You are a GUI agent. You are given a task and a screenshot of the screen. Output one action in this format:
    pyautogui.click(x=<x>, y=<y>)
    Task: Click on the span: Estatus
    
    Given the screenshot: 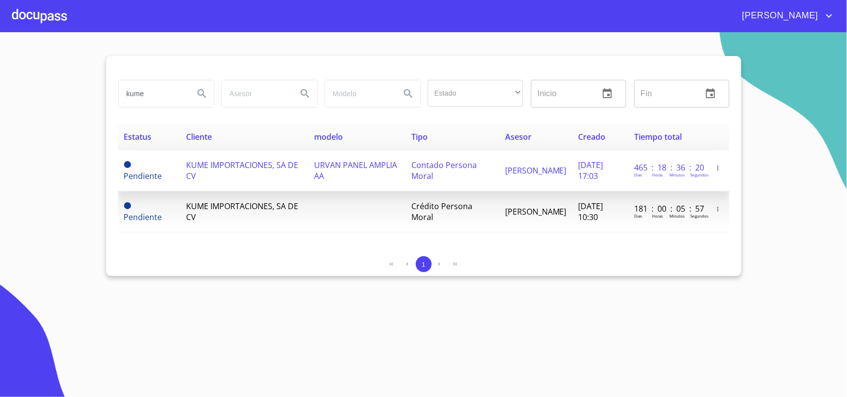 What is the action you would take?
    pyautogui.click(x=138, y=137)
    